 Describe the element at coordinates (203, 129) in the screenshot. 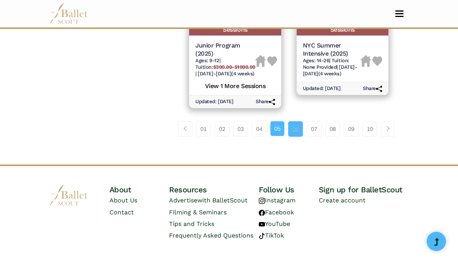

I see `a: 01` at that location.